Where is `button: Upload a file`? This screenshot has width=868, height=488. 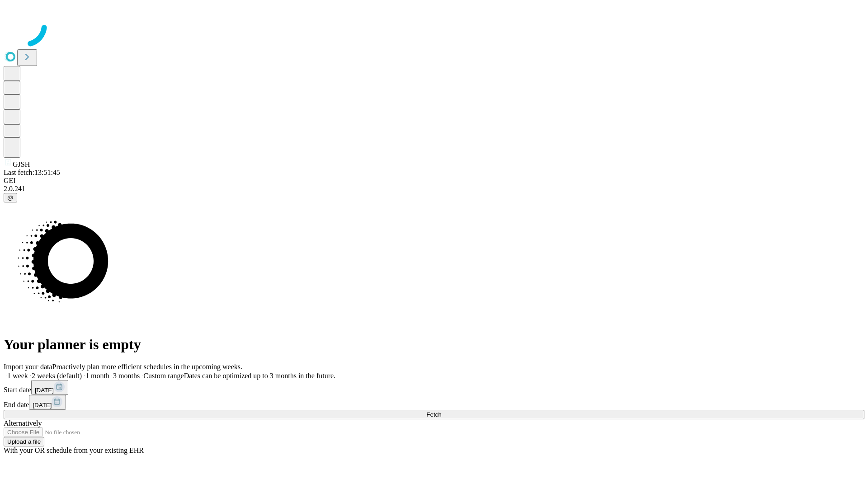 button: Upload a file is located at coordinates (24, 441).